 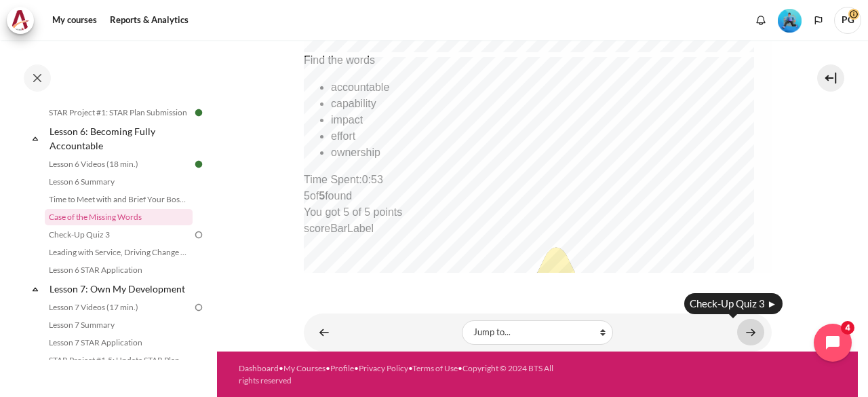 What do you see at coordinates (120, 288) in the screenshot?
I see `a: Lesson 7: Own My Development` at bounding box center [120, 288].